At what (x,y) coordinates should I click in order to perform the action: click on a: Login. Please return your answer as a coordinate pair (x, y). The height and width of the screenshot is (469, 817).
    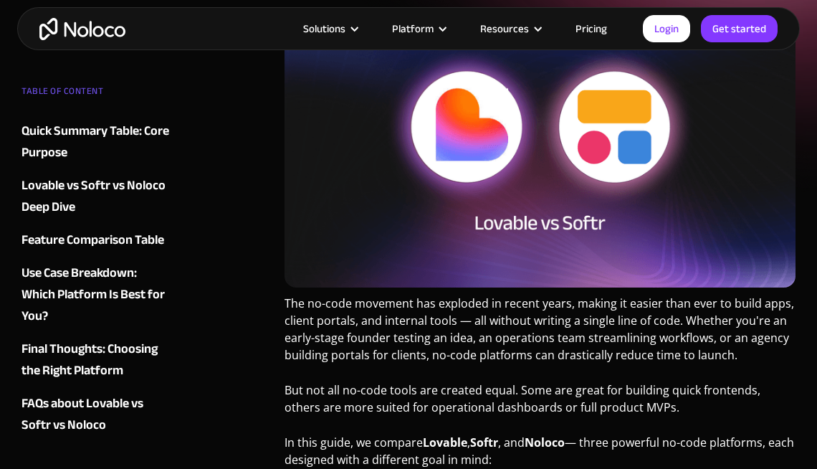
    Looking at the image, I should click on (667, 29).